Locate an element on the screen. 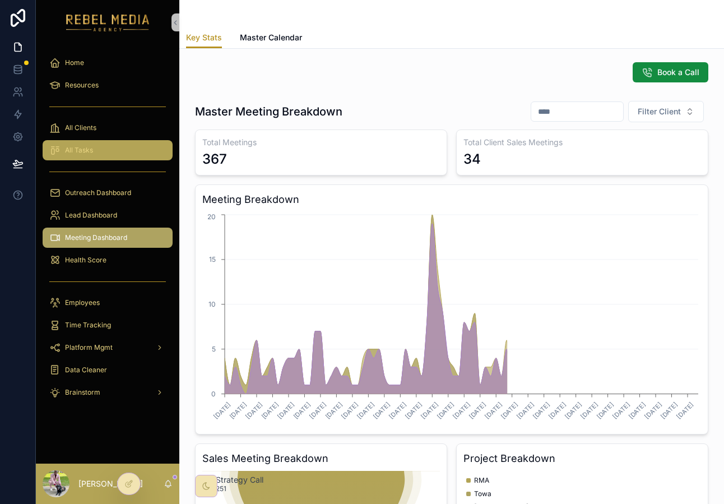 The height and width of the screenshot is (504, 724). span: Key Stats is located at coordinates (204, 38).